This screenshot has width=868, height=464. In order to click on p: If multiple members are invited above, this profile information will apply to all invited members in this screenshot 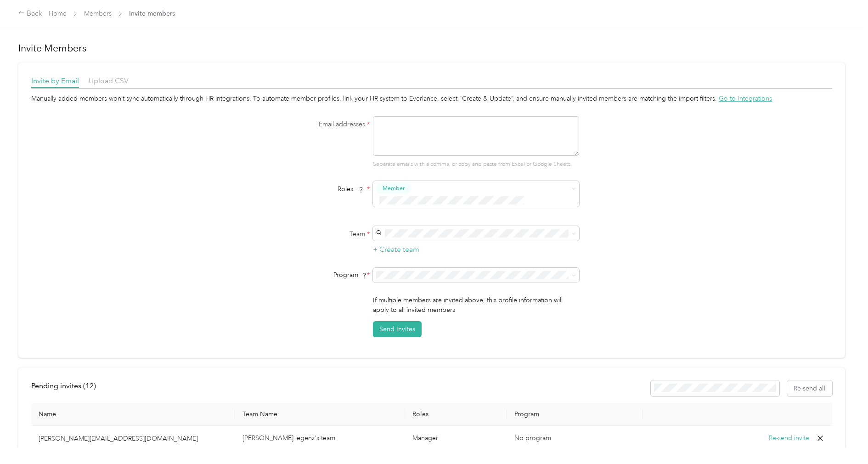, I will do `click(475, 305)`.